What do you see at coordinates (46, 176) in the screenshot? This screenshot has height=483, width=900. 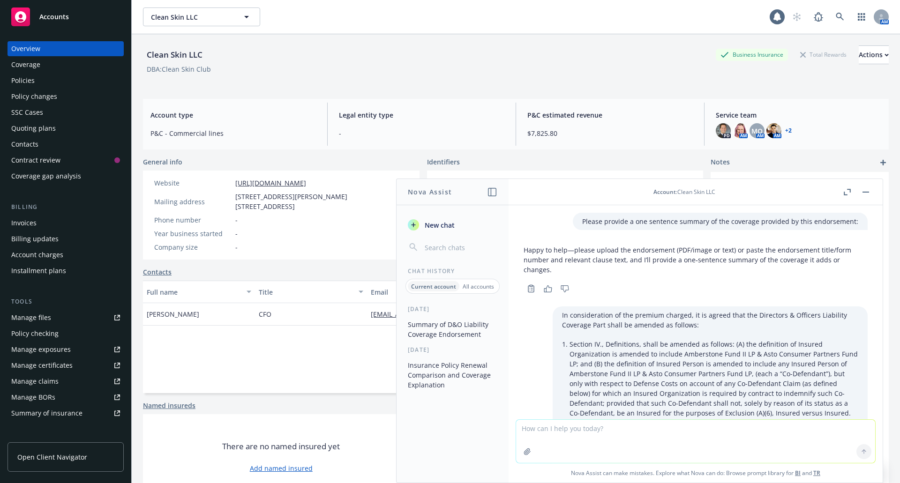 I see `div: Coverage gap analysis` at bounding box center [46, 176].